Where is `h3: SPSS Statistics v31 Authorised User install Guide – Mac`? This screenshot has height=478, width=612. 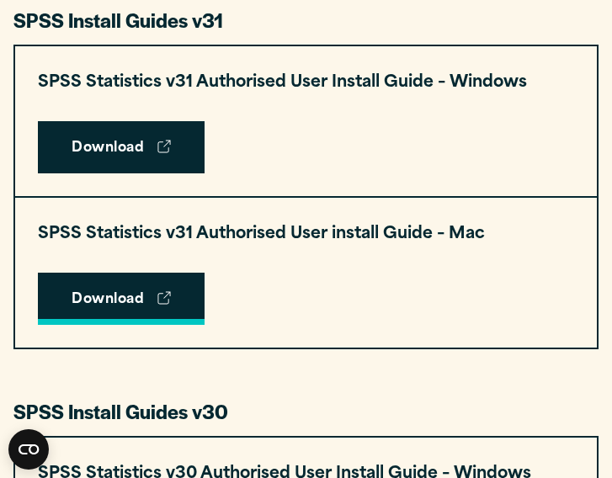 h3: SPSS Statistics v31 Authorised User install Guide – Mac is located at coordinates (261, 235).